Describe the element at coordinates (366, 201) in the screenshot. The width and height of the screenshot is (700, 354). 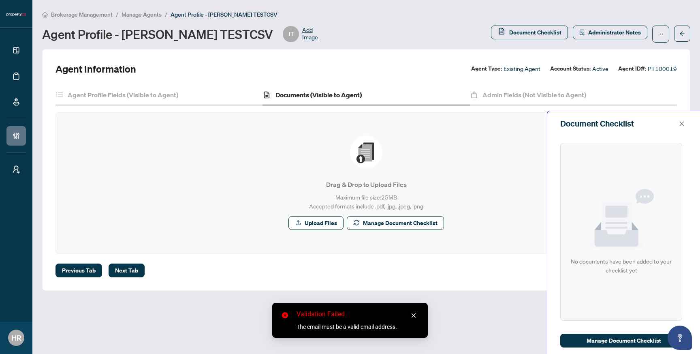
I see `p: Maximum file size: 25 MB Accepted formats include .pdf, .jpg, .jpeg, .png` at that location.